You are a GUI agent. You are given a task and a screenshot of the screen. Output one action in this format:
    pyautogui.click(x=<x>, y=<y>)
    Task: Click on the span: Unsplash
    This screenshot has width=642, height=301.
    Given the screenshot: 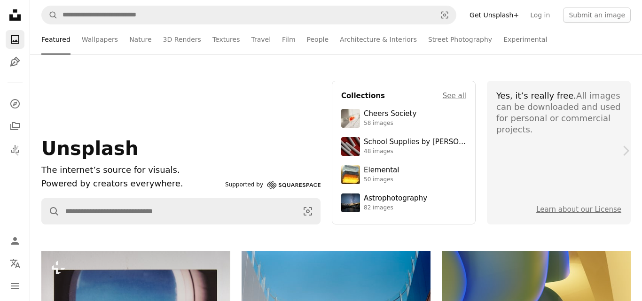 What is the action you would take?
    pyautogui.click(x=90, y=149)
    